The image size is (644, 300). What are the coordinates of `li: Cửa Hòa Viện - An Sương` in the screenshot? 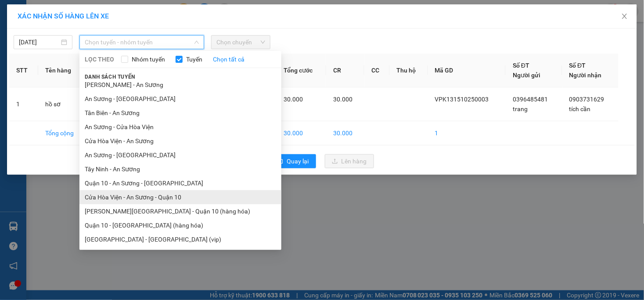 It's located at (180, 141).